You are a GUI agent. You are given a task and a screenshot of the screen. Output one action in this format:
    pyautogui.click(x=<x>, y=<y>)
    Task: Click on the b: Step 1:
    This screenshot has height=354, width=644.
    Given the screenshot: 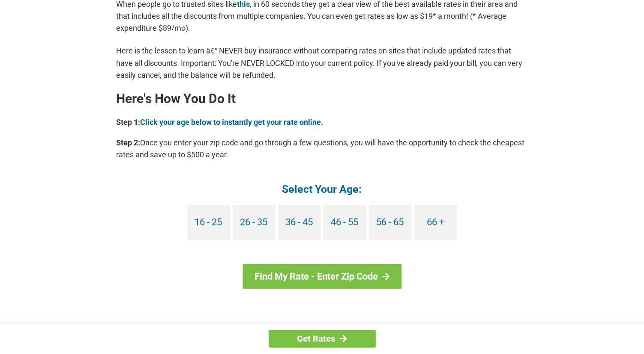 What is the action you would take?
    pyautogui.click(x=129, y=122)
    